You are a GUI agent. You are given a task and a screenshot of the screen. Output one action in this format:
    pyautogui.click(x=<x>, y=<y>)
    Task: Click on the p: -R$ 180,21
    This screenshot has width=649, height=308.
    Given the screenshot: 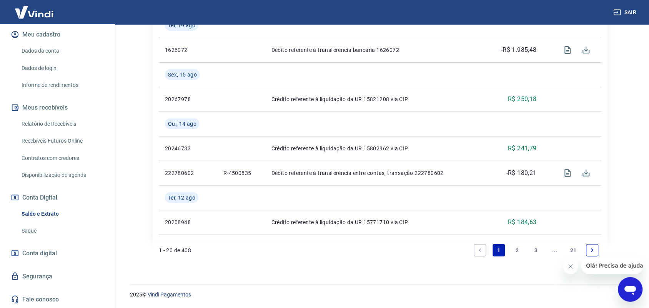 What is the action you would take?
    pyautogui.click(x=521, y=173)
    